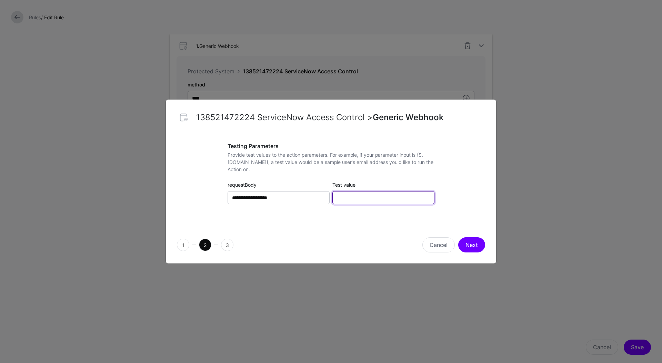 The height and width of the screenshot is (363, 662). I want to click on button: Cancel, so click(438, 245).